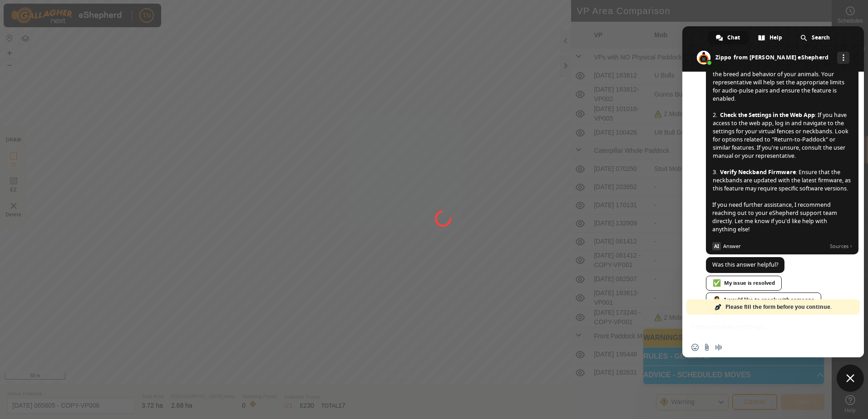 This screenshot has width=868, height=419. I want to click on span: : If you have access to the web app, log in and navigate to the settings for your virtual fences ..., so click(782, 136).